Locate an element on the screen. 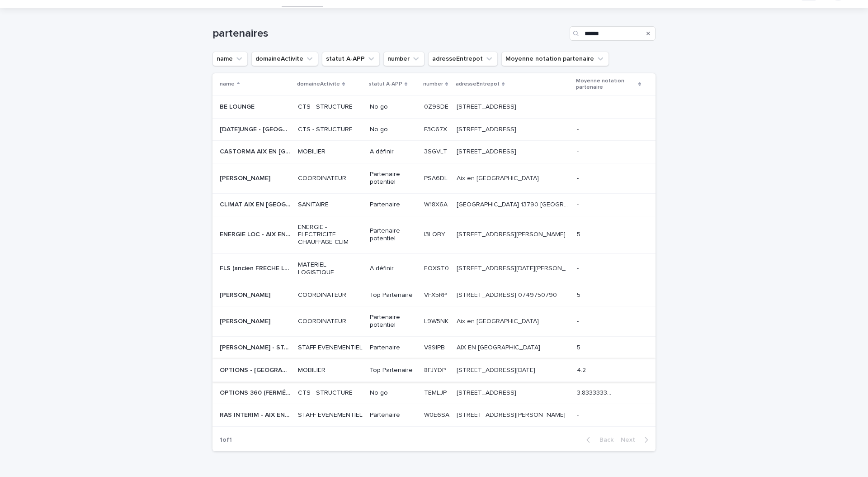 This screenshot has width=868, height=477. button: number is located at coordinates (404, 59).